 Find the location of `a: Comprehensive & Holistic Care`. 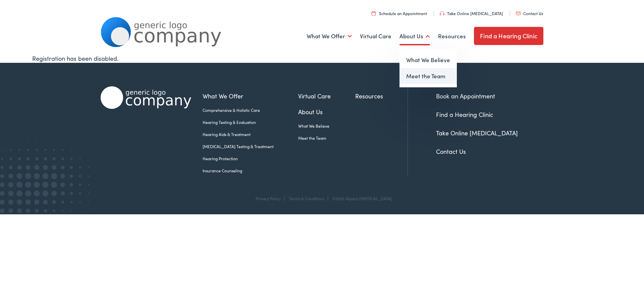

a: Comprehensive & Holistic Care is located at coordinates (250, 110).